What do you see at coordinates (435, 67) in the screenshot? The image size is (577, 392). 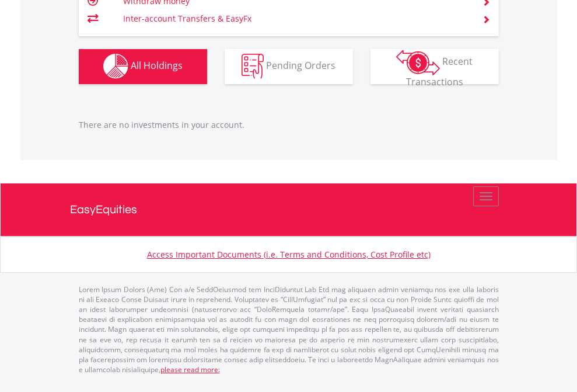 I see `button: Recent Transactions` at bounding box center [435, 67].